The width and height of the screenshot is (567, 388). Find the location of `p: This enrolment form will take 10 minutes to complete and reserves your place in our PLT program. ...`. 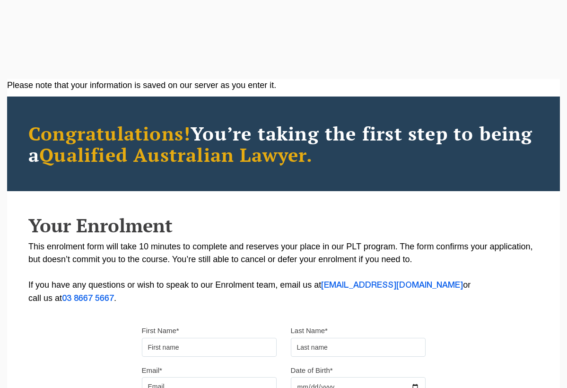

p: This enrolment form will take 10 minutes to complete and reserves your place in our PLT program. ... is located at coordinates (283, 272).